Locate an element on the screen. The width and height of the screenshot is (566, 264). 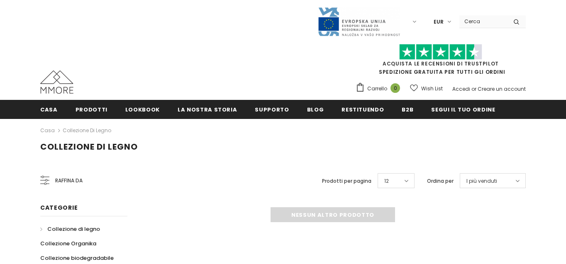
span: Collezione Organika is located at coordinates (68, 244).